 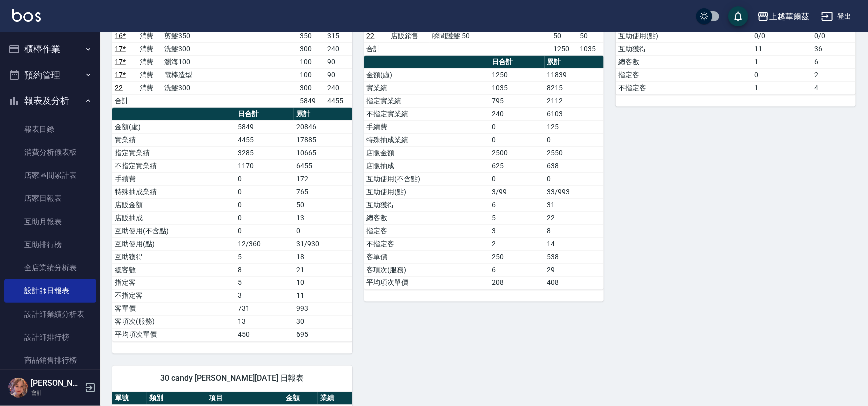 What do you see at coordinates (376, 49) in the screenshot?
I see `td: 合計` at bounding box center [376, 49].